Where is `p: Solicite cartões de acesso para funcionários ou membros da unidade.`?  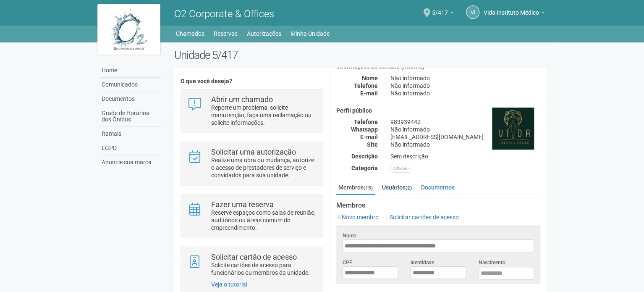
p: Solicite cartões de acesso para funcionários ou membros da unidade. is located at coordinates (263, 269).